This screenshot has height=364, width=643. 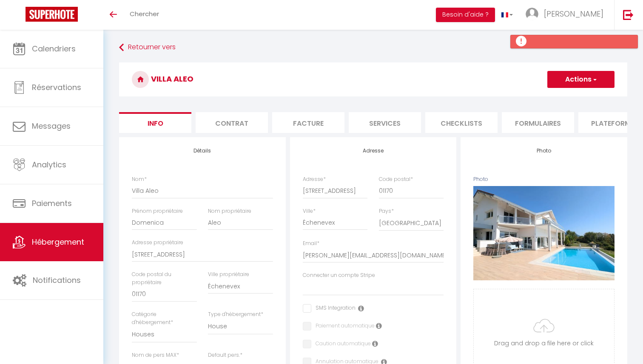 What do you see at coordinates (139, 180) in the screenshot?
I see `label: Nom` at bounding box center [139, 180].